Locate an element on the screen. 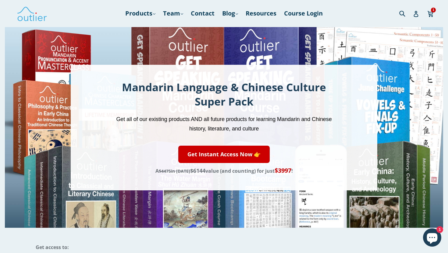 This screenshot has width=448, height=253. span: A value (and counting) for just ! is located at coordinates (224, 171).